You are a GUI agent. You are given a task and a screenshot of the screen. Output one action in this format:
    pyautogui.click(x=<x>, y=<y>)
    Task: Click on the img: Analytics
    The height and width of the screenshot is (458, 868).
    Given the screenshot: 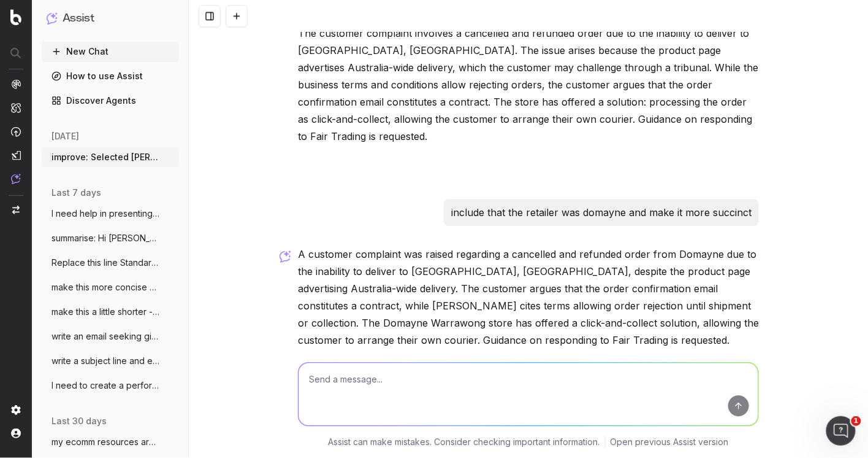 What is the action you would take?
    pyautogui.click(x=16, y=84)
    